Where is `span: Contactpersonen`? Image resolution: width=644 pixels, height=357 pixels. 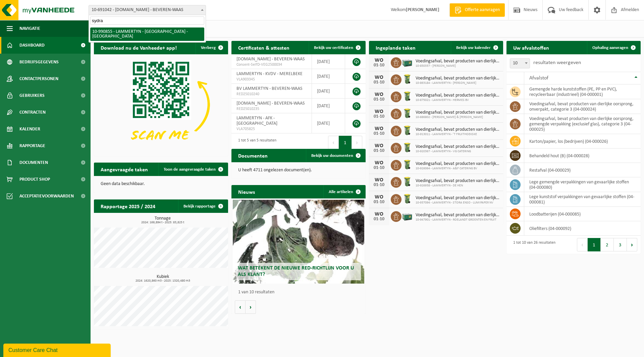
span: Contactpersonen is located at coordinates (39, 79).